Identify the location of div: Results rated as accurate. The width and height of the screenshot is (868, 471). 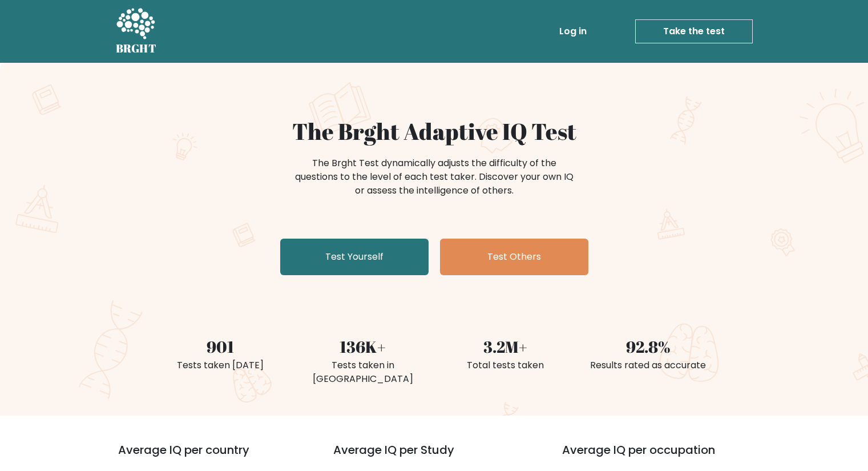
(649, 365).